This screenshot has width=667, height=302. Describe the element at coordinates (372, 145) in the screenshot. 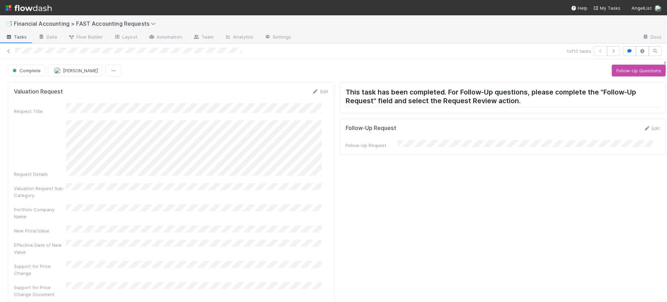

I see `div: Follow-Up Request` at that location.